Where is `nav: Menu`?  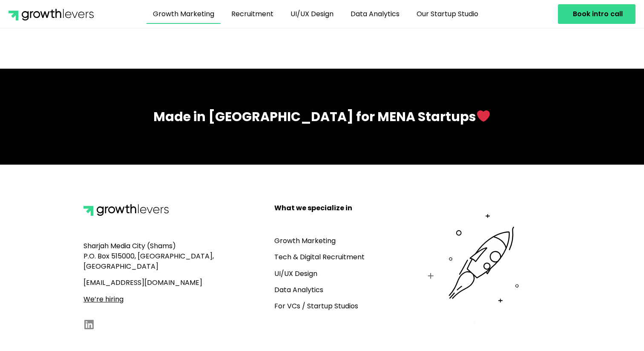
nav: Menu is located at coordinates (316, 14).